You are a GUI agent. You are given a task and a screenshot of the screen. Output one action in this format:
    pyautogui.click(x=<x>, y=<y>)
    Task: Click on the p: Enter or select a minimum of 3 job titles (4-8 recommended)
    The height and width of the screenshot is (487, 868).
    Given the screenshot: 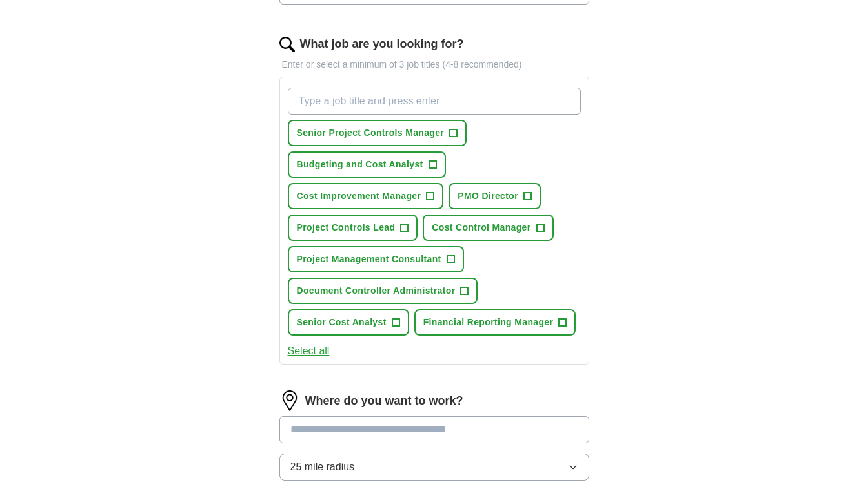 What is the action you would take?
    pyautogui.click(x=434, y=65)
    